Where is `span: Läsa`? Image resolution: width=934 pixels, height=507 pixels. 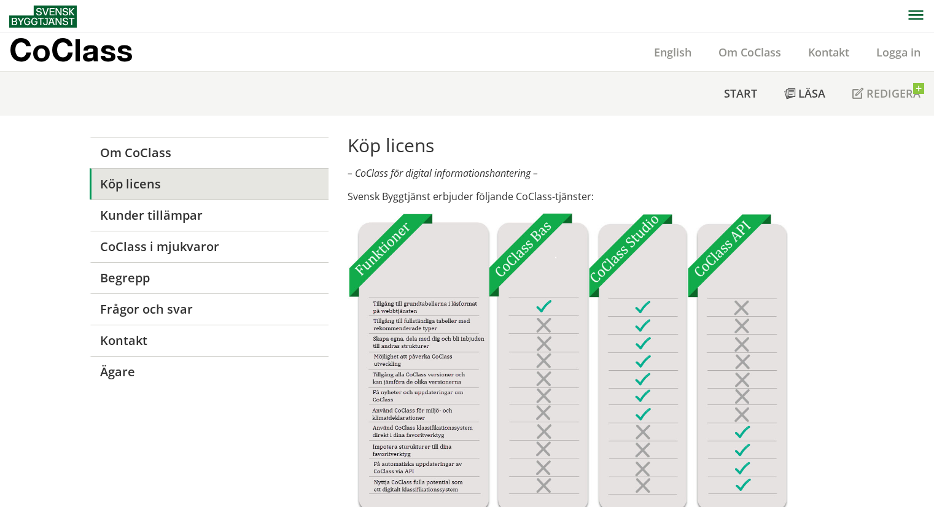
span: Läsa is located at coordinates (812, 93).